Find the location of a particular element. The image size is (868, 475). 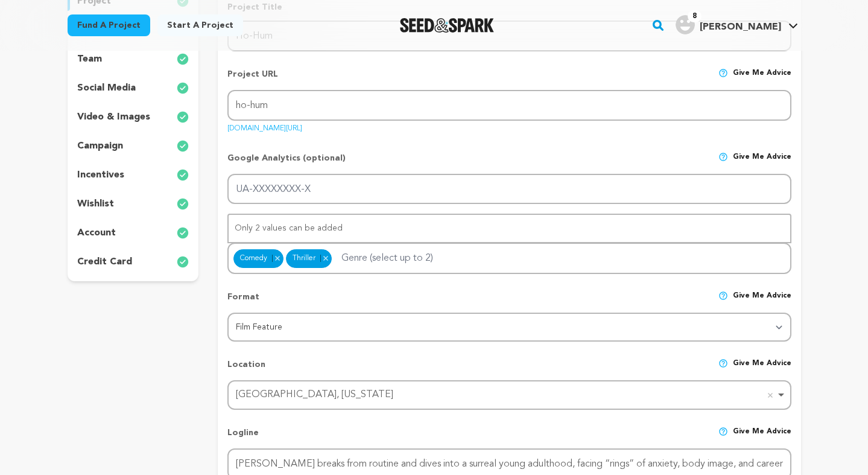

p: Google Analytics (optional) is located at coordinates (287, 163).